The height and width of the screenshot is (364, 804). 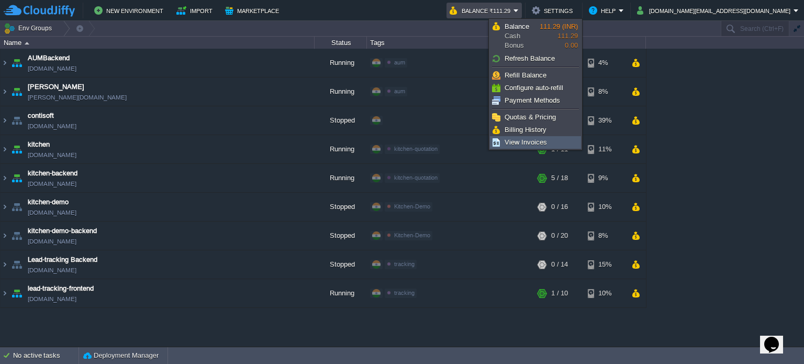 I want to click on a: kitchen-demo, so click(x=48, y=202).